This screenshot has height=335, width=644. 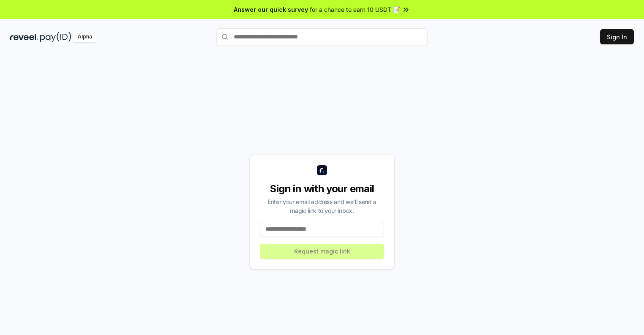 I want to click on div: Alpha, so click(x=85, y=37).